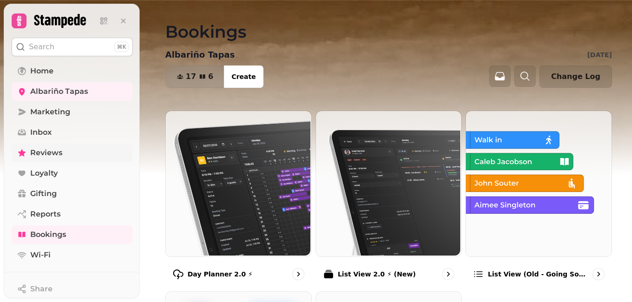 Image resolution: width=632 pixels, height=302 pixels. Describe the element at coordinates (576, 77) in the screenshot. I see `span: Change Log` at that location.